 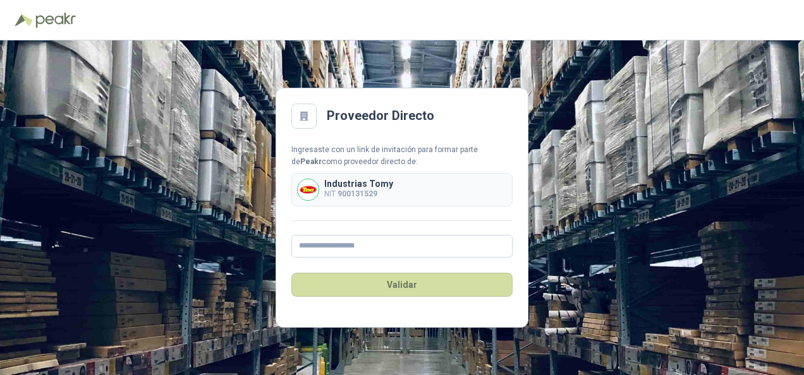 What do you see at coordinates (308, 190) in the screenshot?
I see `img: Company Logo` at bounding box center [308, 190].